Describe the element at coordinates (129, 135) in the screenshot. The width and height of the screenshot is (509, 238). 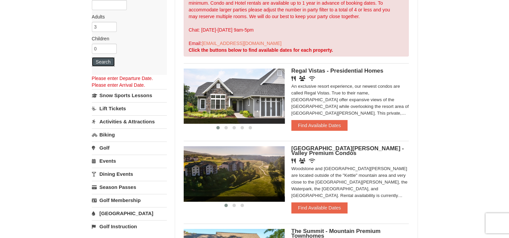
I see `a: Biking` at that location.